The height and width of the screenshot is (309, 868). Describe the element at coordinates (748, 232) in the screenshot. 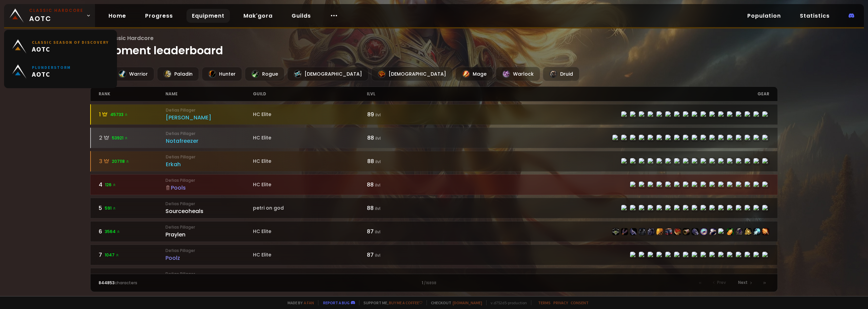

I see `img: item-22942` at that location.